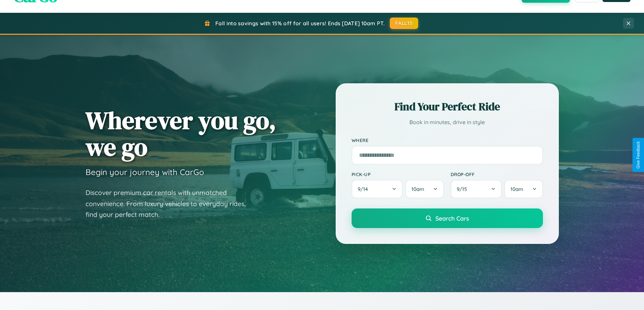  I want to click on span: 9 / 15, so click(463, 189).